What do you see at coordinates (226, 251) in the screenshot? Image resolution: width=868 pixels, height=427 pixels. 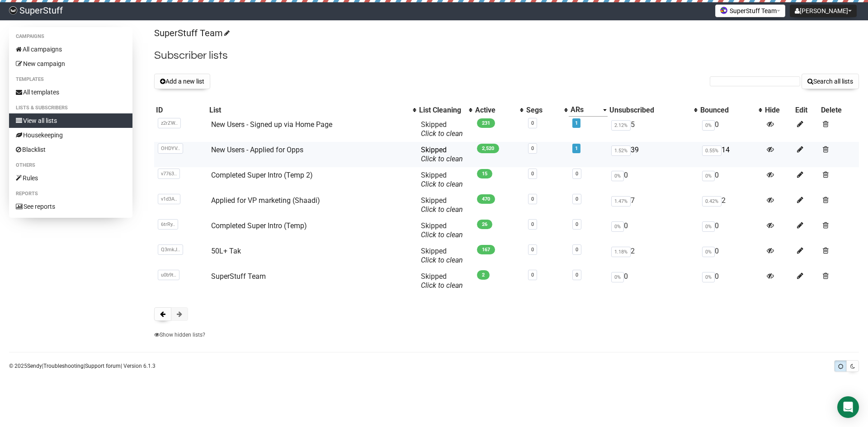 I see `a: 50L+ Tak` at bounding box center [226, 251].